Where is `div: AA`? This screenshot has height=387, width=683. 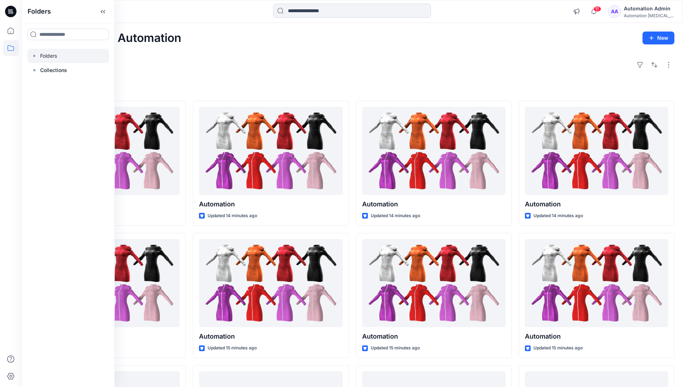
div: AA is located at coordinates (615, 11).